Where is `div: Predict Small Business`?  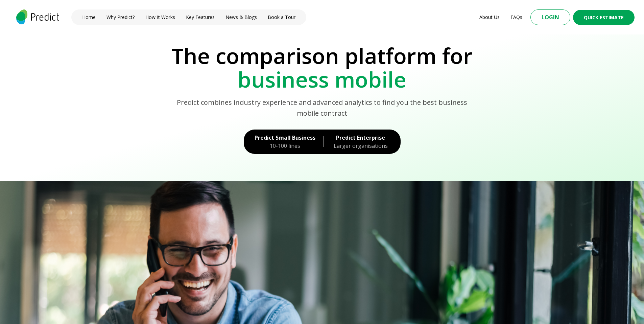 div: Predict Small Business is located at coordinates (285, 138).